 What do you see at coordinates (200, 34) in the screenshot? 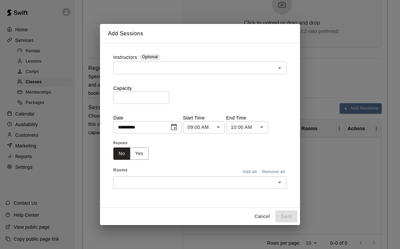
I see `h2: Add Sessions` at bounding box center [200, 34].